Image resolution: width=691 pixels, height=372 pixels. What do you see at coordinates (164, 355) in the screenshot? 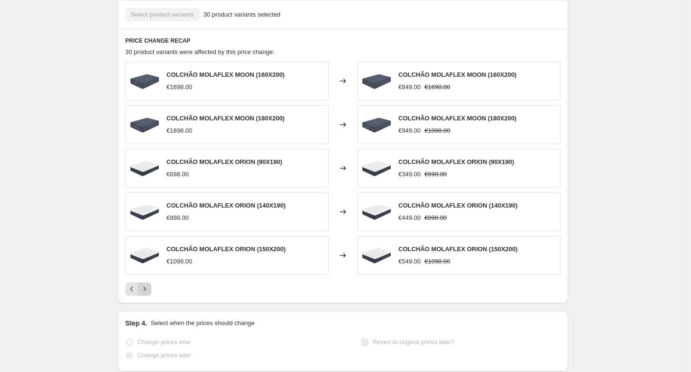
I see `span: Change prices later` at bounding box center [164, 355].